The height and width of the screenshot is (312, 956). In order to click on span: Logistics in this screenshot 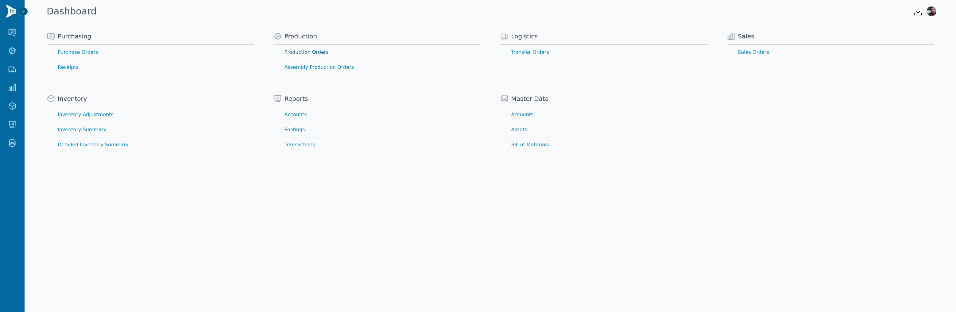, I will do `click(525, 36)`.